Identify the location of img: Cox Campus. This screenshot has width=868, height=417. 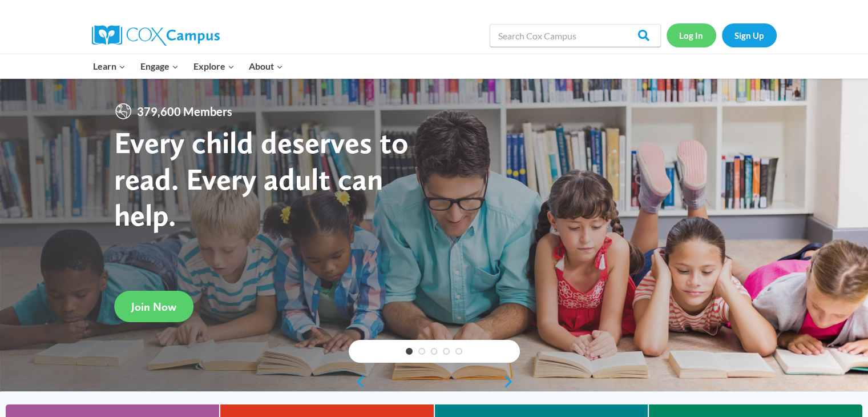
(156, 35).